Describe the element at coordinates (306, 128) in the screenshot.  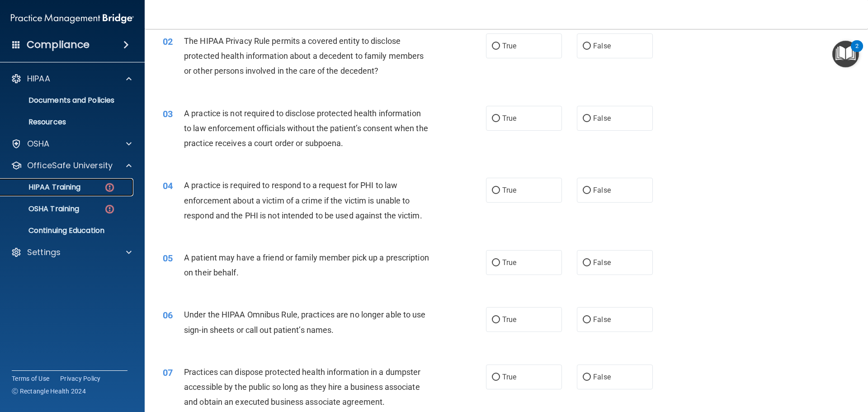
I see `span: A practice is not required to disclose protected health information to law enforcement officials ...` at that location.